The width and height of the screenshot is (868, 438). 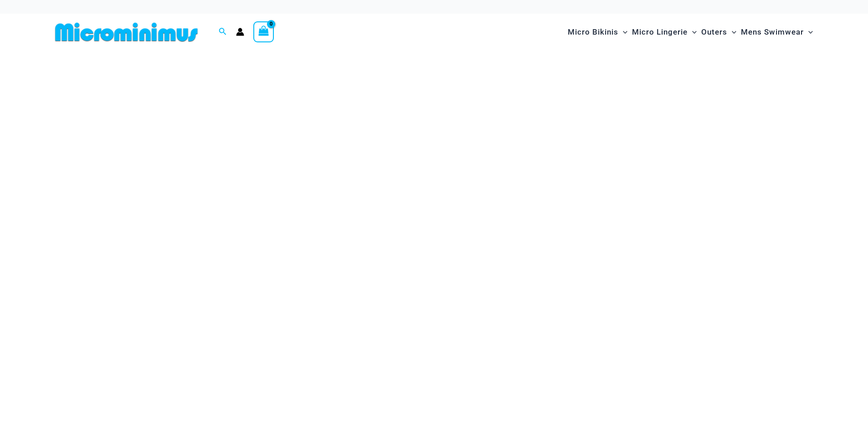 What do you see at coordinates (664, 32) in the screenshot?
I see `a: Micro LingerieMenu ToggleMenu Toggle` at bounding box center [664, 32].